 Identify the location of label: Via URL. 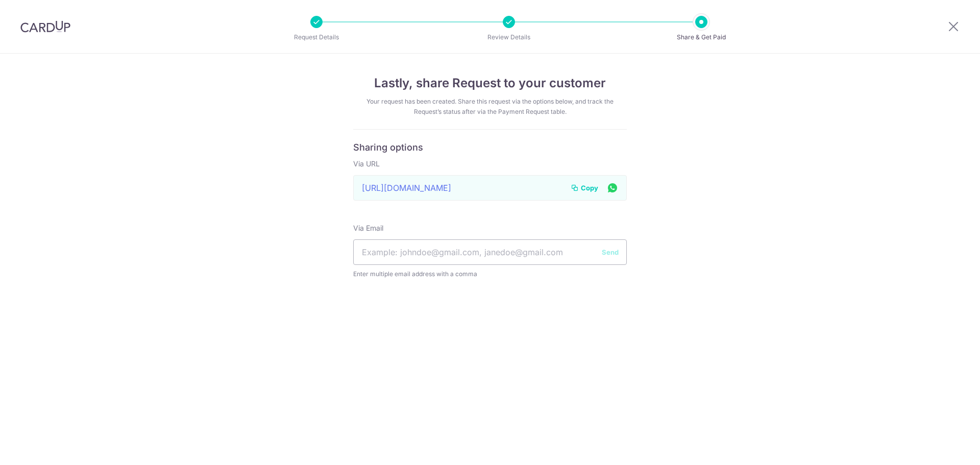
(366, 164).